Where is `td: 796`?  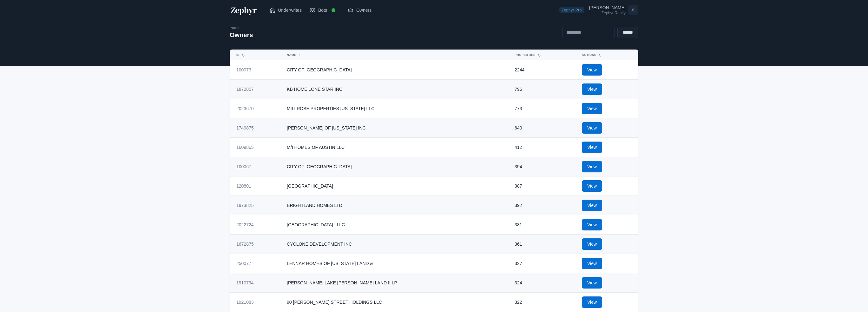 td: 796 is located at coordinates (545, 89).